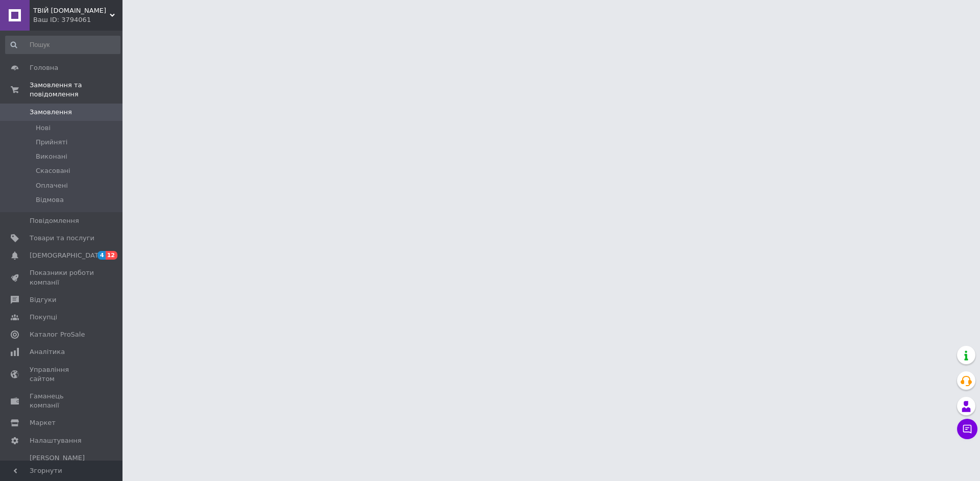  Describe the element at coordinates (55, 440) in the screenshot. I see `span: Налаштування` at that location.